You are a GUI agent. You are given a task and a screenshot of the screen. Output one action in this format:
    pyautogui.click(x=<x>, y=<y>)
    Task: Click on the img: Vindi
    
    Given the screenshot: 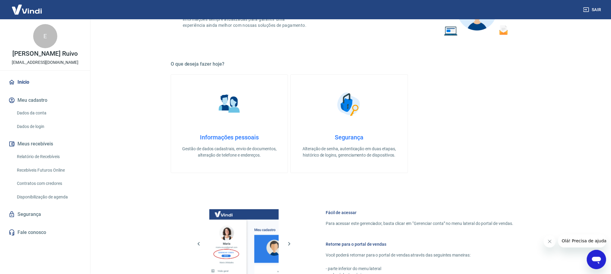 What is the action you would take?
    pyautogui.click(x=27, y=9)
    